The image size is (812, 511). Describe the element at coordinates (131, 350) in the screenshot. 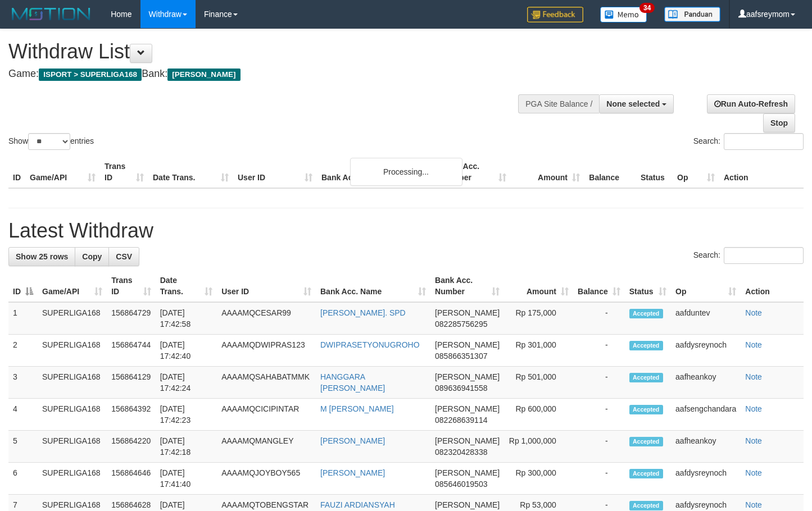

I see `td: 156864744` at that location.